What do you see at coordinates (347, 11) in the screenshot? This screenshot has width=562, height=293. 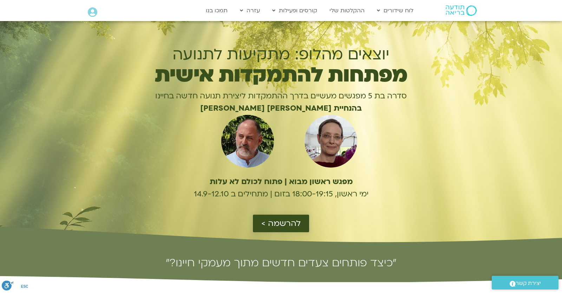 I see `a: ההקלטות שלי` at bounding box center [347, 11].